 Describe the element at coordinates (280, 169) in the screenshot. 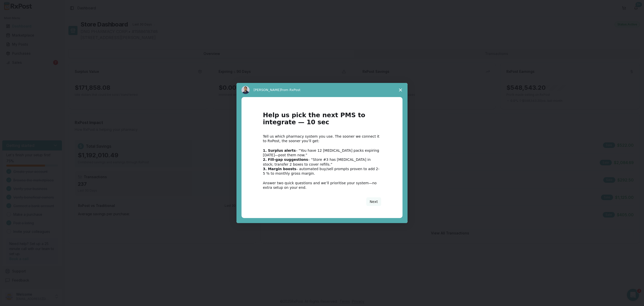

I see `b: 3. Margin boosts` at that location.